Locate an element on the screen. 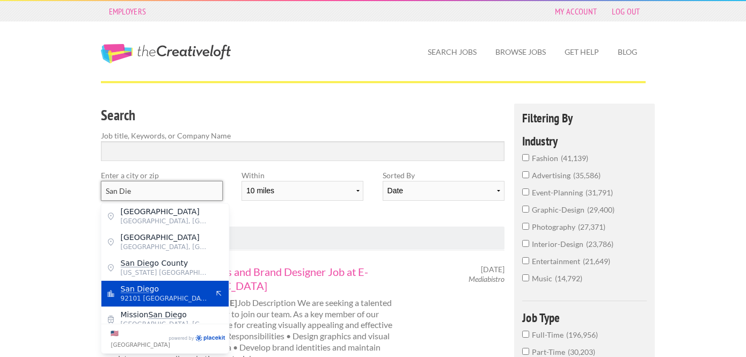 This screenshot has width=746, height=357. a: Browse Jobs is located at coordinates (520, 52).